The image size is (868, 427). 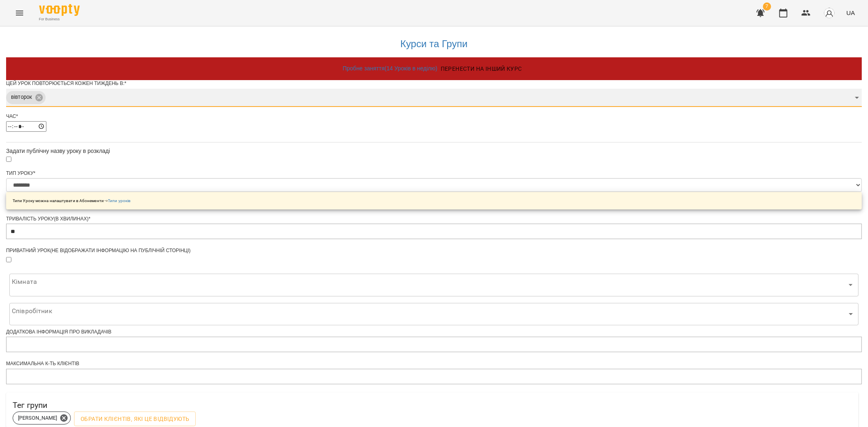 I want to click on span: Перенести на інший курс, so click(x=481, y=69).